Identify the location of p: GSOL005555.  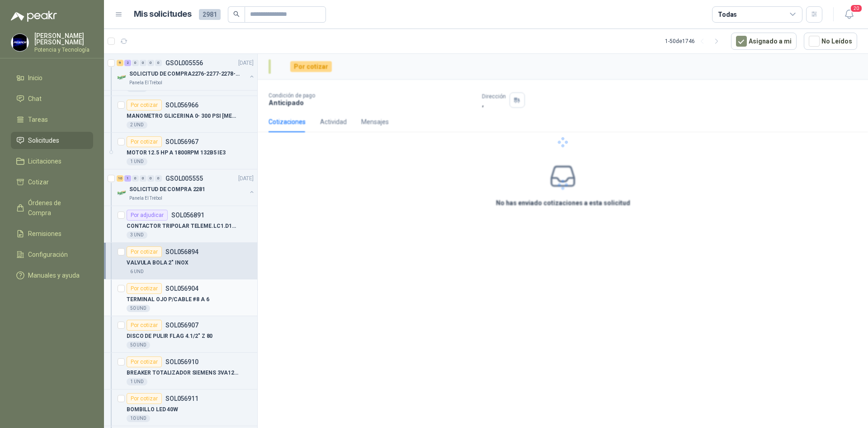
(184, 179).